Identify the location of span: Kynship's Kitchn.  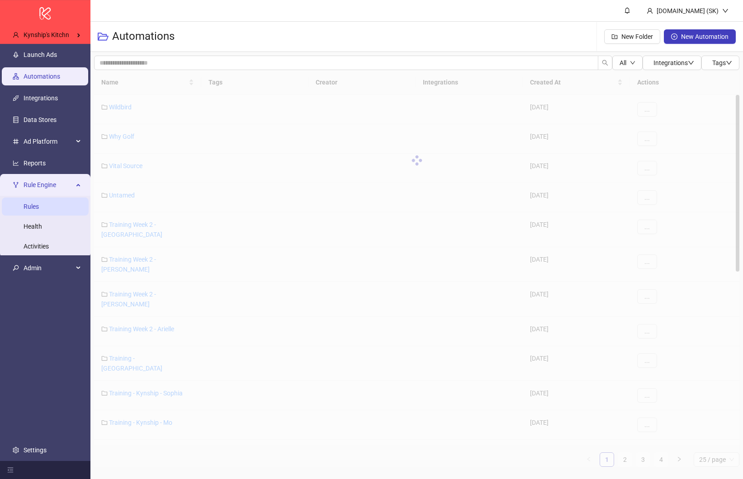
(46, 35).